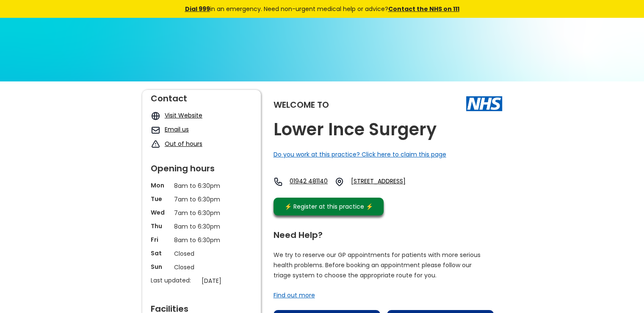  I want to click on img: telephone icon, so click(278, 181).